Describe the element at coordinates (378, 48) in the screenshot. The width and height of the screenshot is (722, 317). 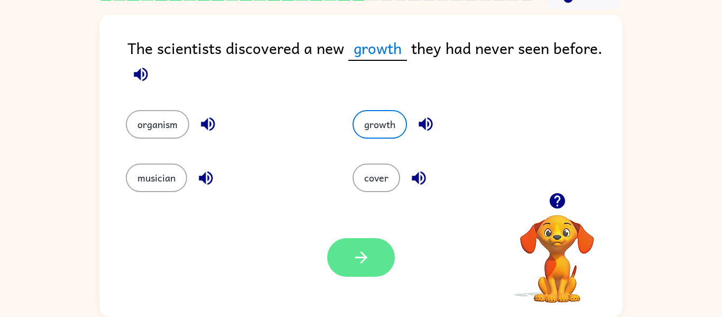
I see `span: growth` at that location.